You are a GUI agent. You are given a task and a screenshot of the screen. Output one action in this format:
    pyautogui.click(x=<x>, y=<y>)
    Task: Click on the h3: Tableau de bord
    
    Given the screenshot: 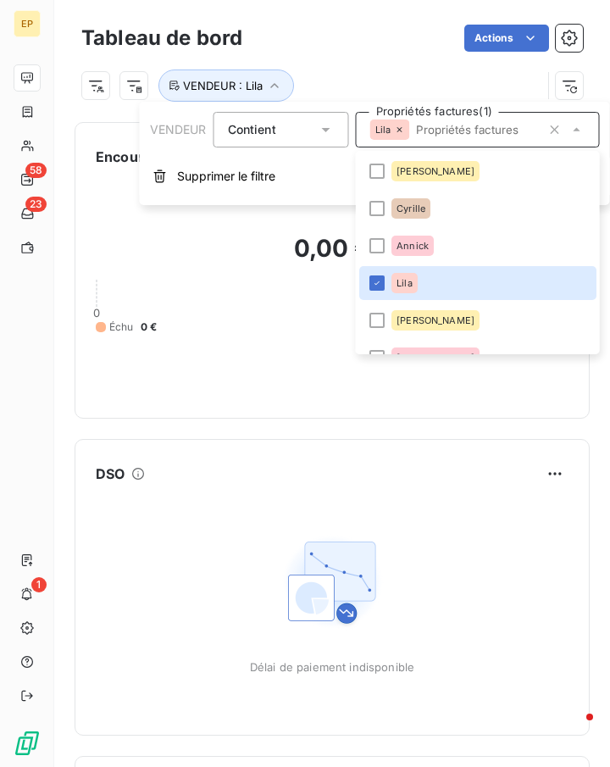 What is the action you would take?
    pyautogui.click(x=162, y=38)
    